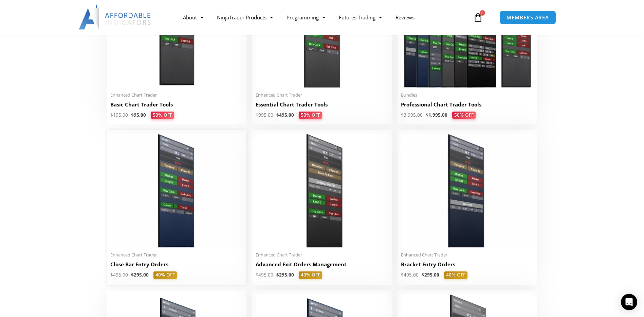 This screenshot has height=317, width=644. I want to click on span: Bundles, so click(467, 95).